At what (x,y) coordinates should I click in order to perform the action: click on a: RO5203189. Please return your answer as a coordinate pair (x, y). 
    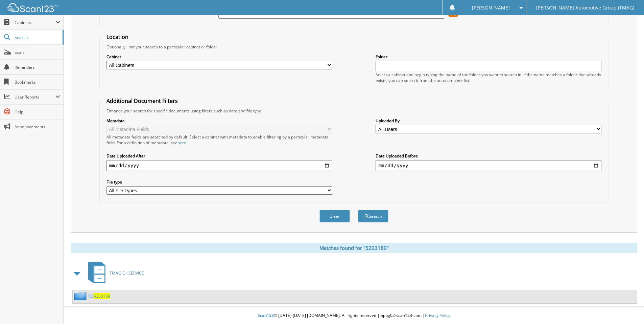
    Looking at the image, I should click on (99, 296).